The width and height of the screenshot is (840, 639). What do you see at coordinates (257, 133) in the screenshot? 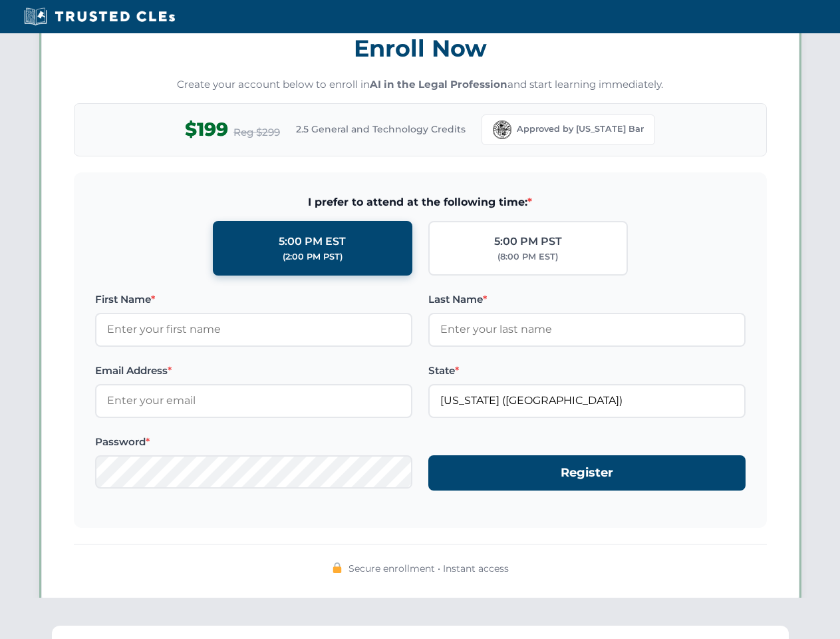
I see `span: Reg $299` at bounding box center [257, 133].